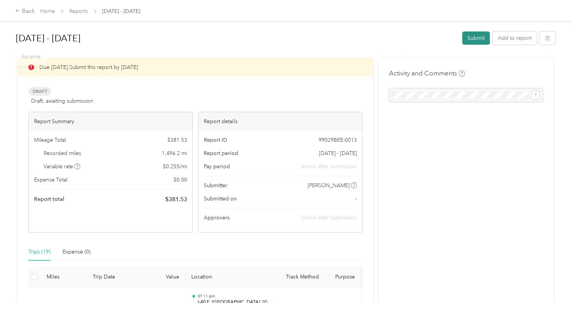 The height and width of the screenshot is (316, 575). I want to click on span: Draft, so click(40, 91).